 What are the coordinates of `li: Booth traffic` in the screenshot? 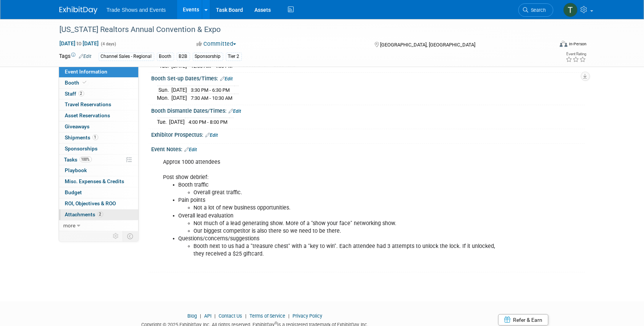 It's located at (338, 189).